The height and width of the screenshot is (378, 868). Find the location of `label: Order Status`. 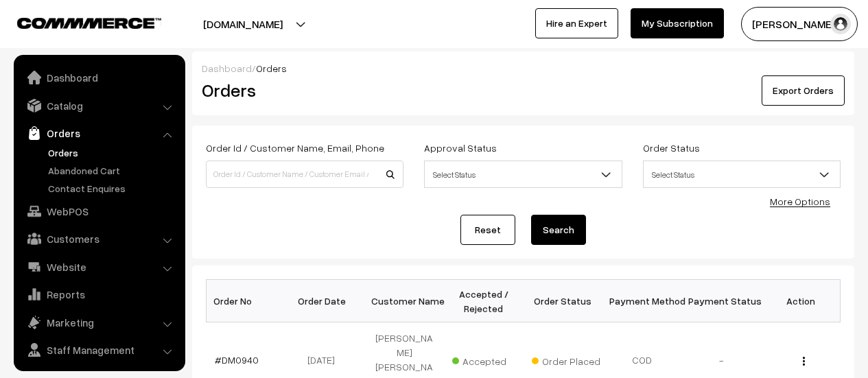

label: Order Status is located at coordinates (672, 148).